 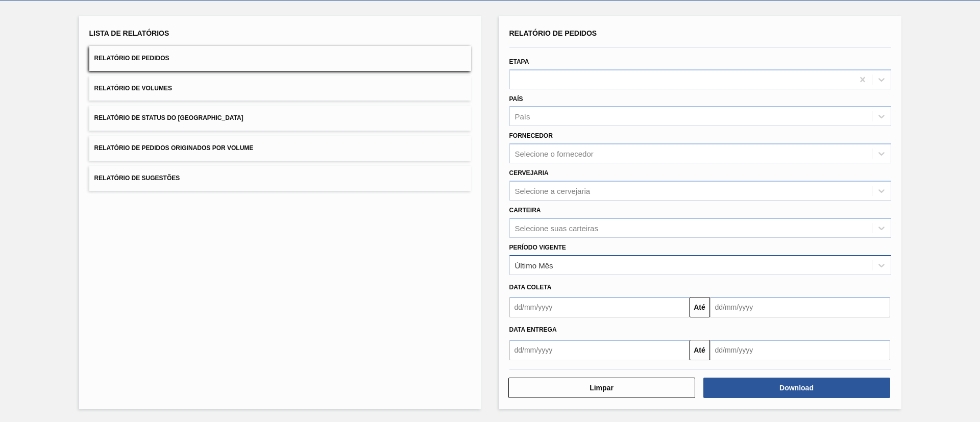 What do you see at coordinates (280, 148) in the screenshot?
I see `button: Relatório de Pedidos Originados por Volume` at bounding box center [280, 148].